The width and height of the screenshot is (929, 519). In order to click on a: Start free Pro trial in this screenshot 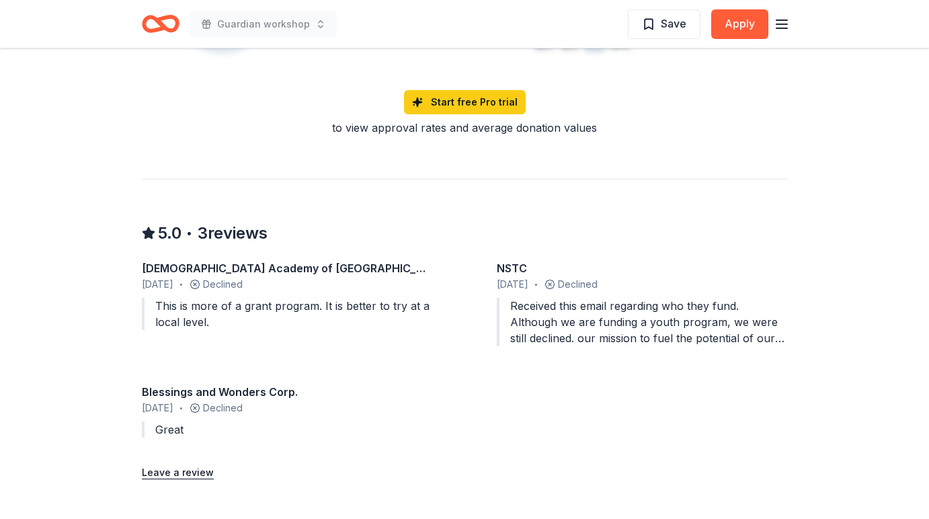, I will do `click(465, 102)`.